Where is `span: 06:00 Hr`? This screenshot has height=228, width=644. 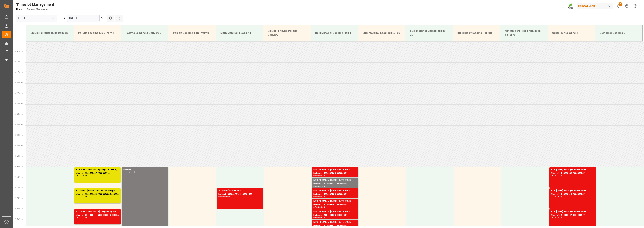 span: 06:00 Hr is located at coordinates (19, 166).